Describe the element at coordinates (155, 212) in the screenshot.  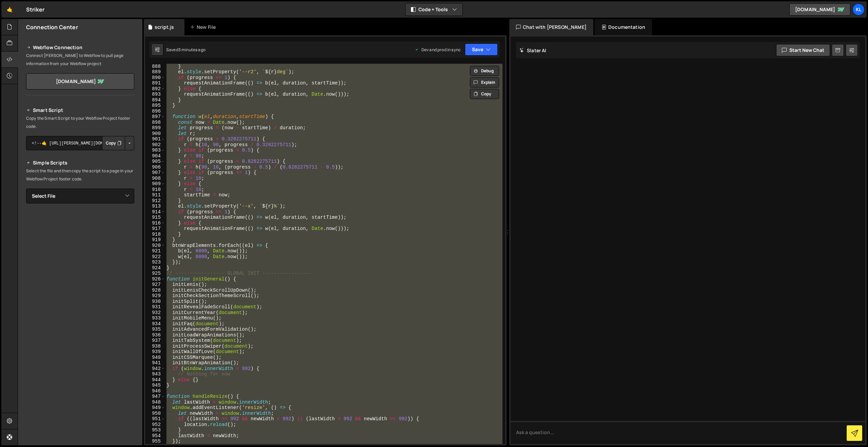
I see `div: 914` at that location.